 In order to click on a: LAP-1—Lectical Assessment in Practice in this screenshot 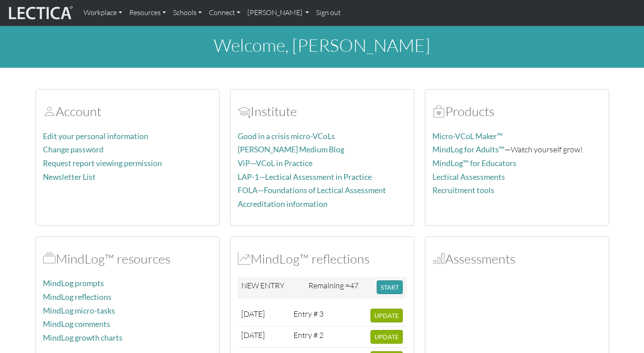, I will do `click(305, 177)`.